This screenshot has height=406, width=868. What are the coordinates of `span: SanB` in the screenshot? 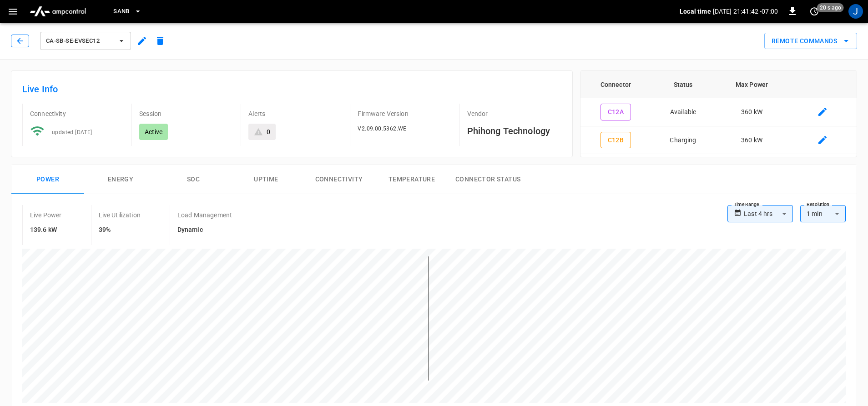 It's located at (122, 11).